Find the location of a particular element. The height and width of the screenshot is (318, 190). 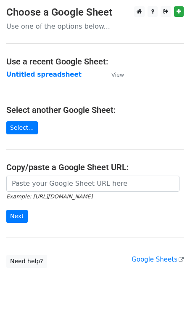

p: Use one of the options below... is located at coordinates (95, 26).